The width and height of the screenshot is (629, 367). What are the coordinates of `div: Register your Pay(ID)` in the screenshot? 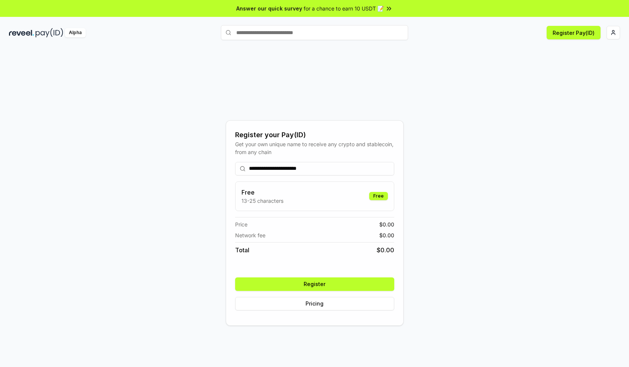 It's located at (315, 135).